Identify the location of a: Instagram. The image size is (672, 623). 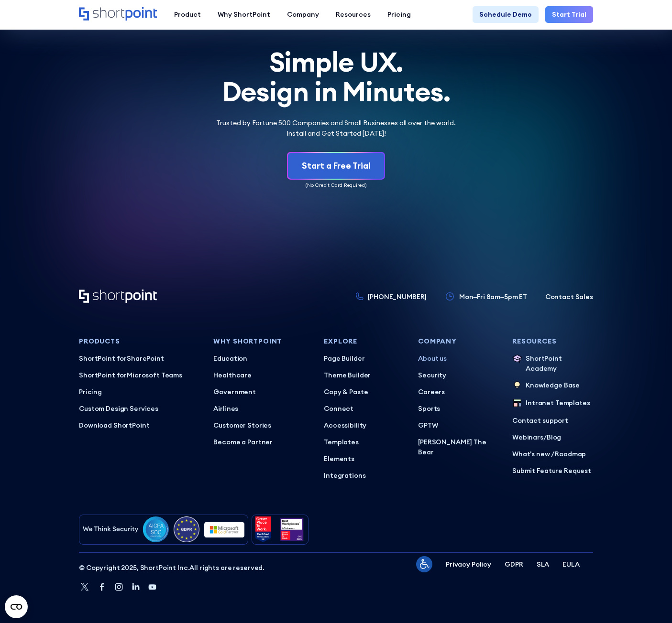
(118, 587).